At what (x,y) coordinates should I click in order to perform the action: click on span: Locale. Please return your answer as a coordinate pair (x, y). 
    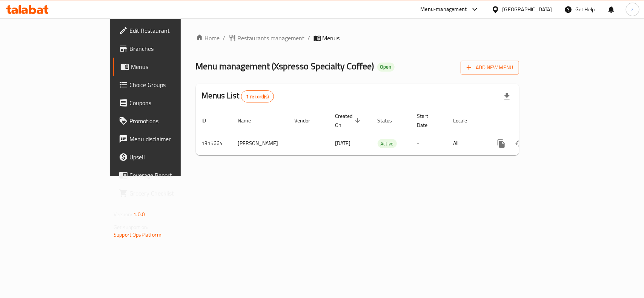
    Looking at the image, I should click on (465, 120).